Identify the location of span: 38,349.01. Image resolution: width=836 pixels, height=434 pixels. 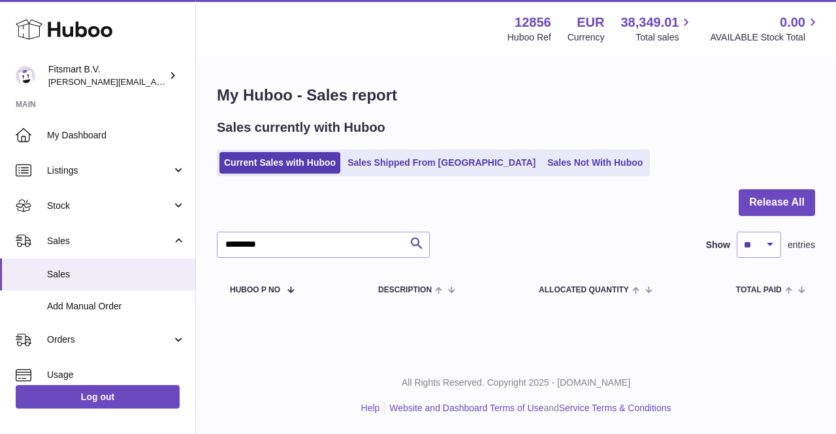
(649, 22).